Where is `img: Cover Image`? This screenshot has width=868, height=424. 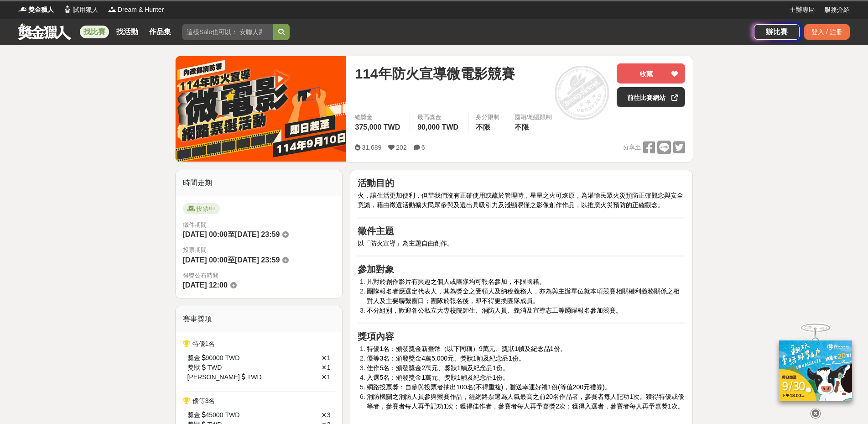 img: Cover Image is located at coordinates (261, 108).